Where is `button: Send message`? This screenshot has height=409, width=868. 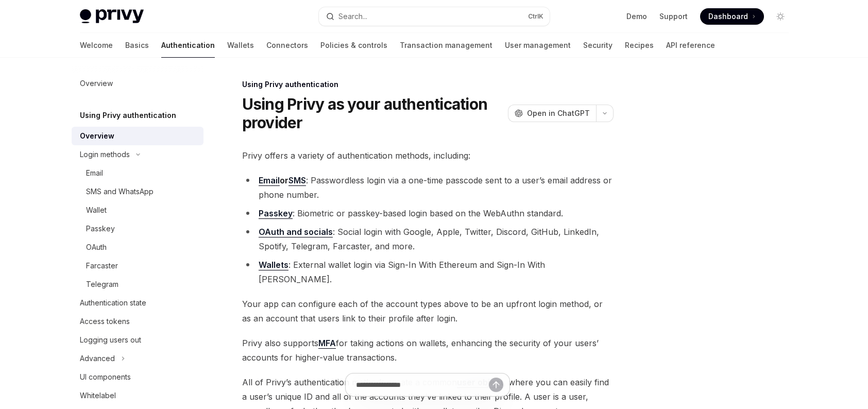
button: Send message is located at coordinates (496, 385).